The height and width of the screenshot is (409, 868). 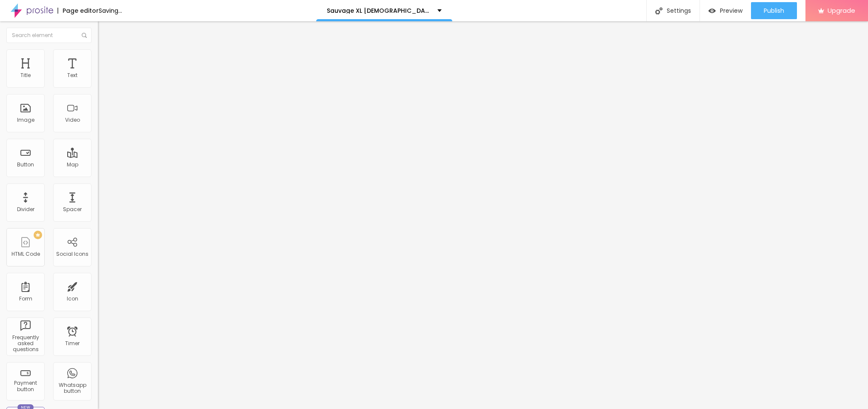 What do you see at coordinates (25, 343) in the screenshot?
I see `div: Frequently asked questions` at bounding box center [25, 343].